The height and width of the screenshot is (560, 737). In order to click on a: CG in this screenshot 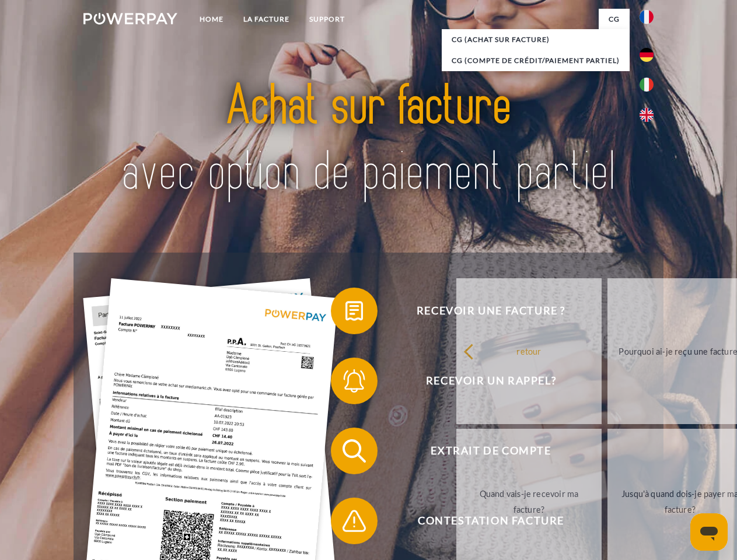, I will do `click(614, 20)`.